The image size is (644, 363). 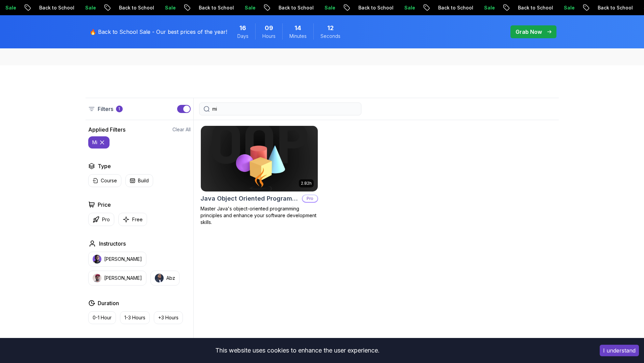 I want to click on span: 16 Days, so click(x=243, y=28).